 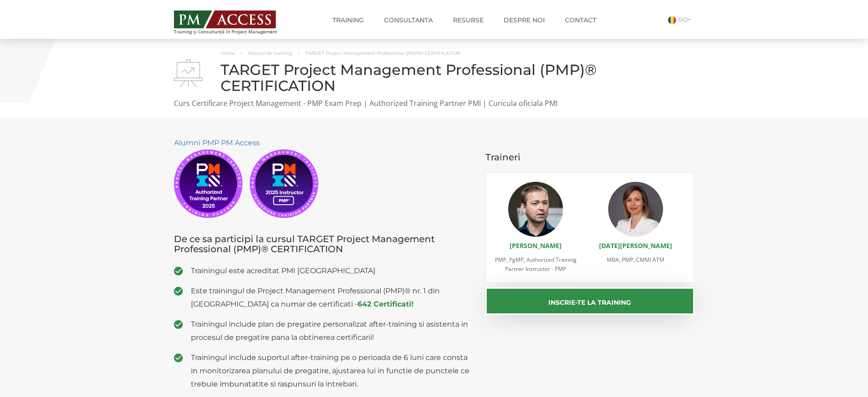 I want to click on p: Curs Certificare Project Management - PMP Exam Prep | Authorized Training Partner PMI | Curicula ..., so click(x=434, y=103).